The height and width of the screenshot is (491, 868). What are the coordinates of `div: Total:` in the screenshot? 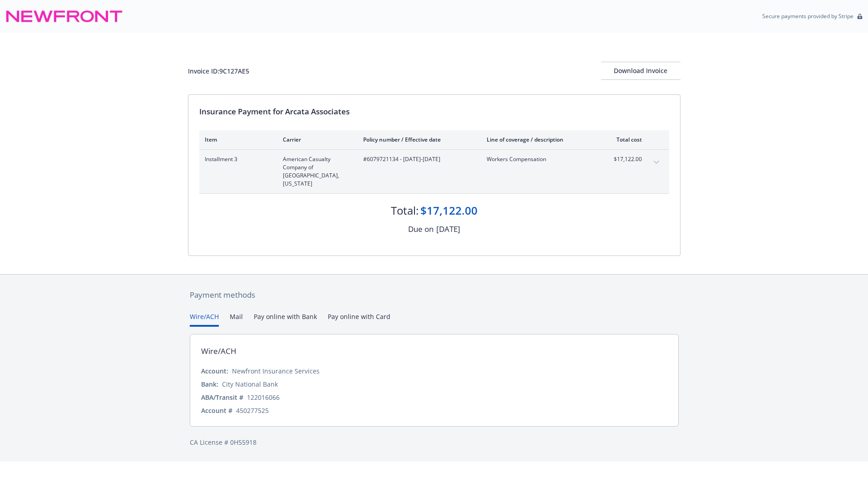 It's located at (404, 211).